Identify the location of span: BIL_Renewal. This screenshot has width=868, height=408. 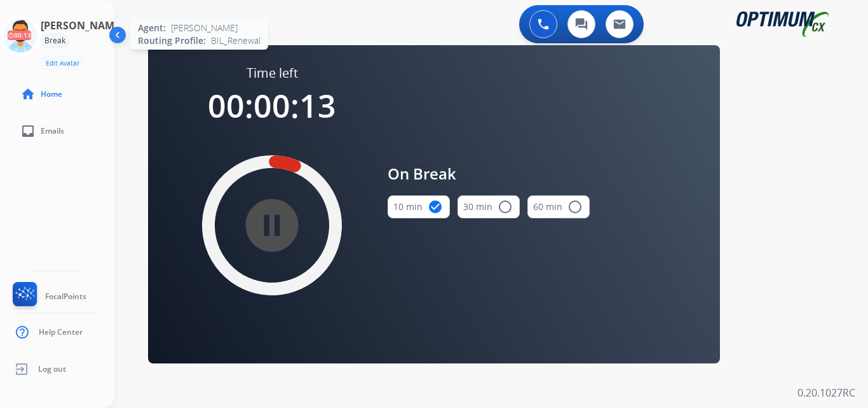
(236, 41).